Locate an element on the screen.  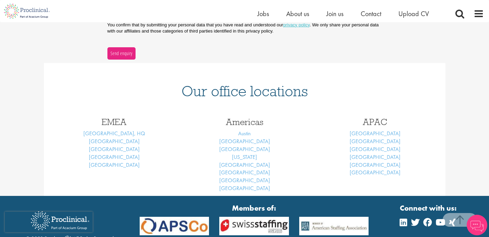
span: Upload CV is located at coordinates (414, 14).